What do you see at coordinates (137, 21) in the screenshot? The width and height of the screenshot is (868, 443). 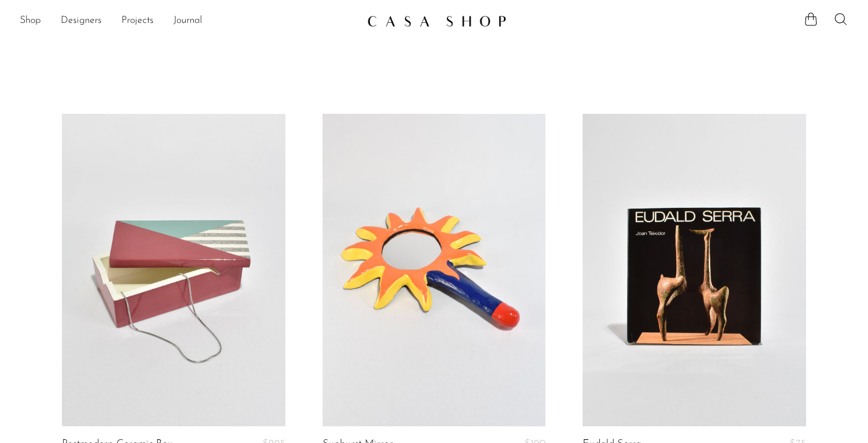 I see `a: Projects` at bounding box center [137, 21].